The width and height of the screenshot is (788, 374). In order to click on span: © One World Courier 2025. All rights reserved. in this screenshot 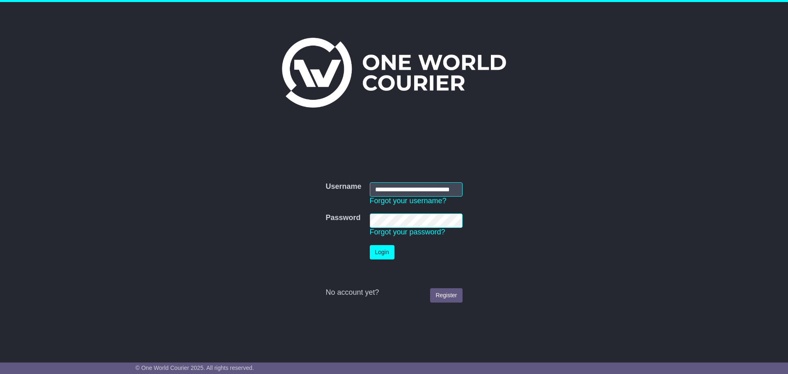, I will do `click(195, 368)`.